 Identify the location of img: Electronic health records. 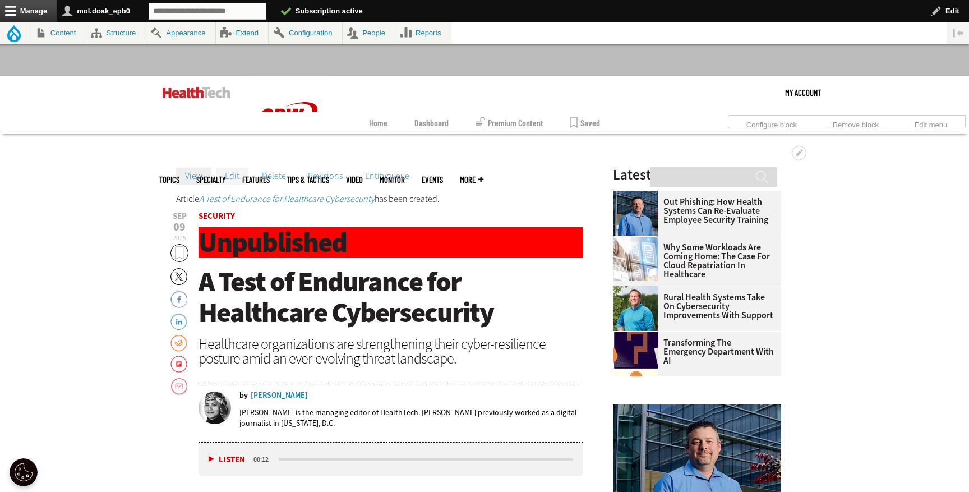
(635, 259).